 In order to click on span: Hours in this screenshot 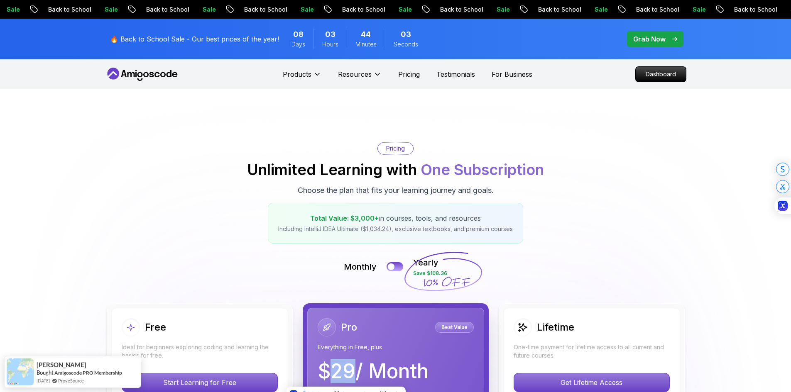, I will do `click(330, 44)`.